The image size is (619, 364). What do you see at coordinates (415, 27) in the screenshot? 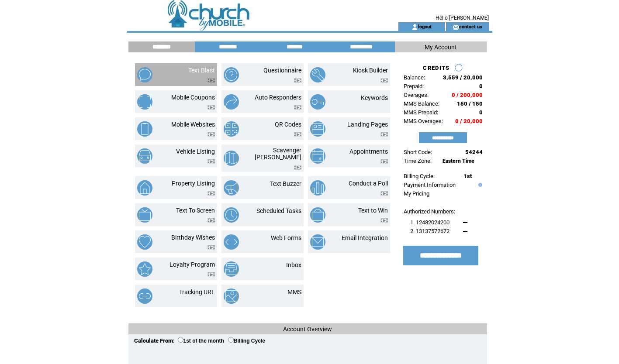
I see `img: account_icon.gif` at bounding box center [415, 27].